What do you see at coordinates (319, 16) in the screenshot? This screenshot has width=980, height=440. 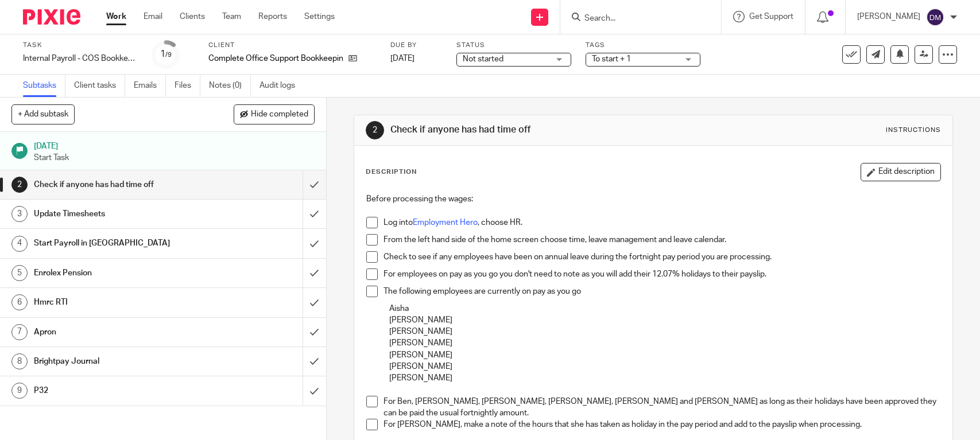 I see `a: Settings` at bounding box center [319, 16].